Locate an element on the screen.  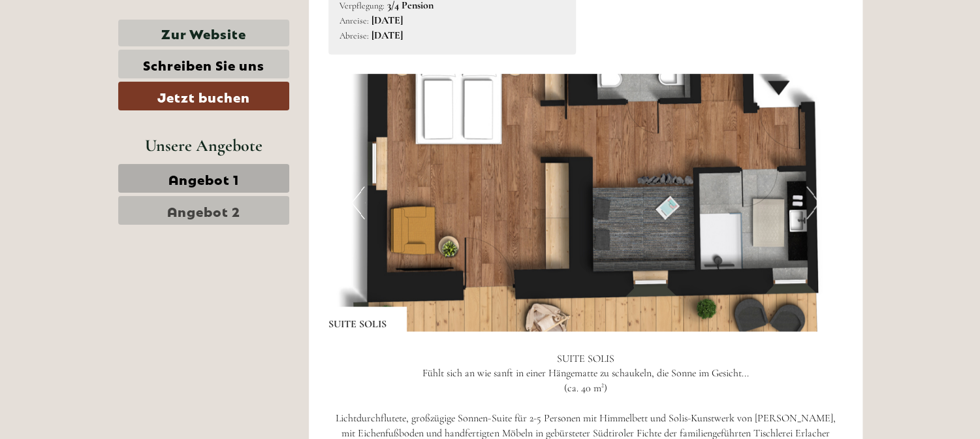
div: SUITE SOLIS is located at coordinates (367, 319).